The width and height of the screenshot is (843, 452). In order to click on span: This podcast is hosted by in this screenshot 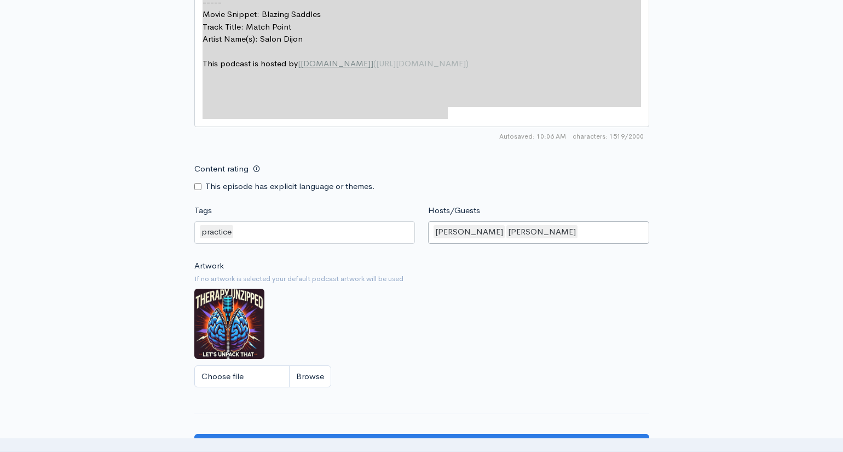, I will do `click(250, 63)`.